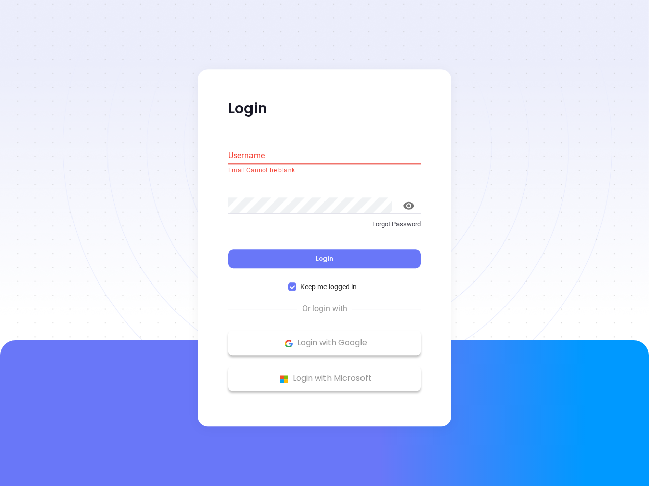 This screenshot has height=486, width=649. I want to click on p: Email Cannot be blank, so click(324, 171).